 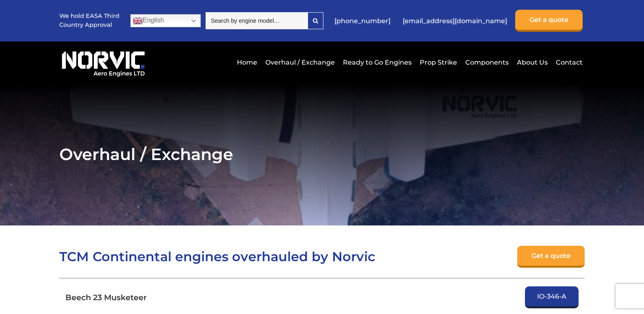 What do you see at coordinates (377, 62) in the screenshot?
I see `a: Ready to Go Engines` at bounding box center [377, 62].